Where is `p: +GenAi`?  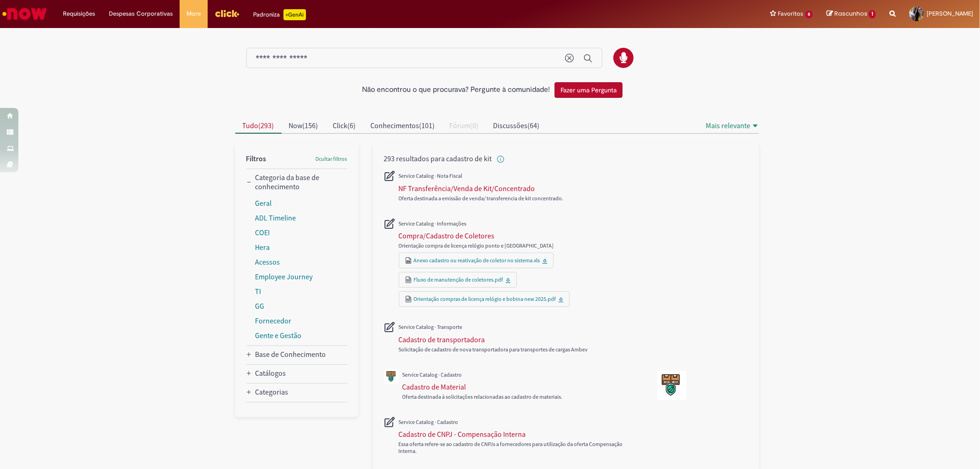
p: +GenAi is located at coordinates (295, 15).